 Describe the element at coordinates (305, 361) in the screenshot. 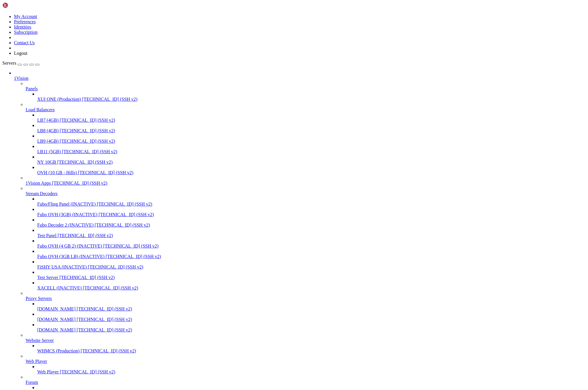

I see `a: Web Player` at that location.